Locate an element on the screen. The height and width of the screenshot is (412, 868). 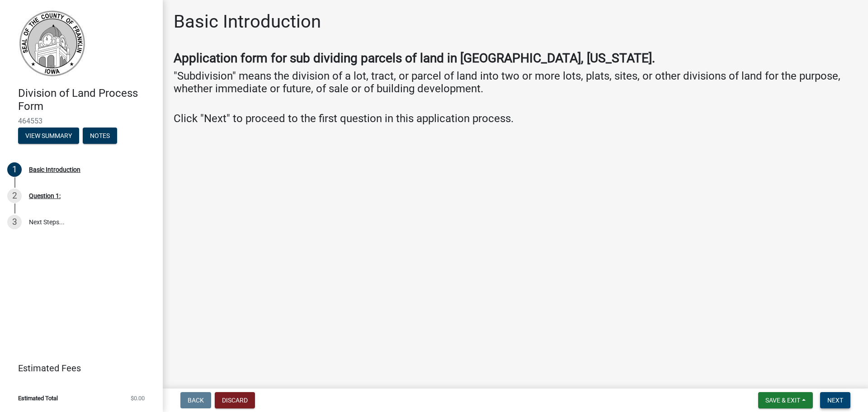
h4: Click "Next" to proceed to the first question in this application process. is located at coordinates (516, 118).